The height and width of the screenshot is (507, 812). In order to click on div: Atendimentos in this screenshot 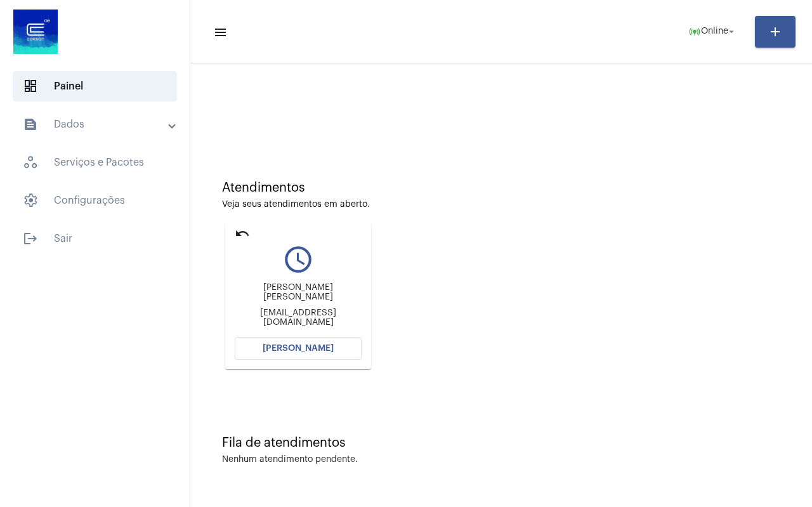, I will do `click(501, 188)`.